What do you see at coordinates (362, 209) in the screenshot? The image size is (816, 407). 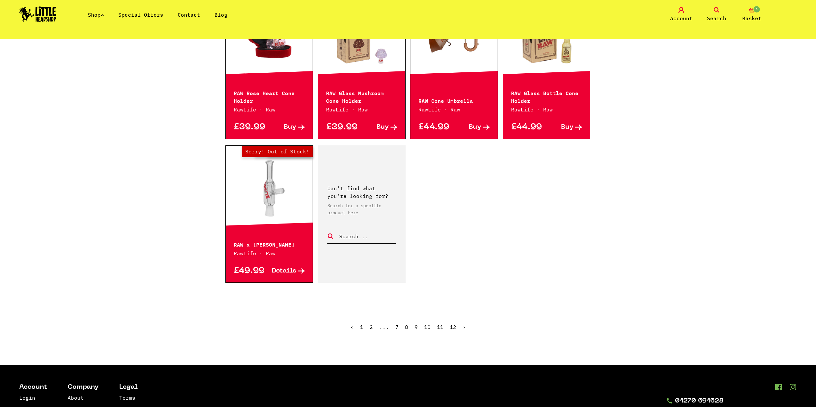 I see `p: Search for a specific product here` at bounding box center [362, 209].